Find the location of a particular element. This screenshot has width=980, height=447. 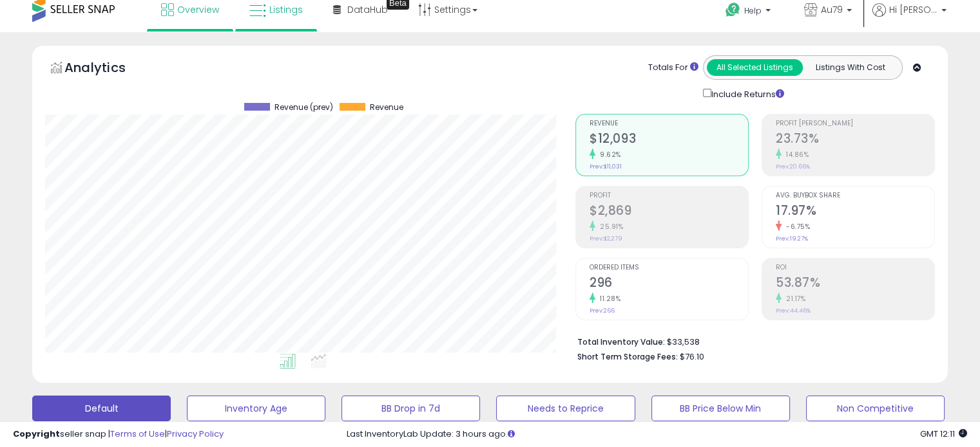

span: $76.10 is located at coordinates (691, 357).